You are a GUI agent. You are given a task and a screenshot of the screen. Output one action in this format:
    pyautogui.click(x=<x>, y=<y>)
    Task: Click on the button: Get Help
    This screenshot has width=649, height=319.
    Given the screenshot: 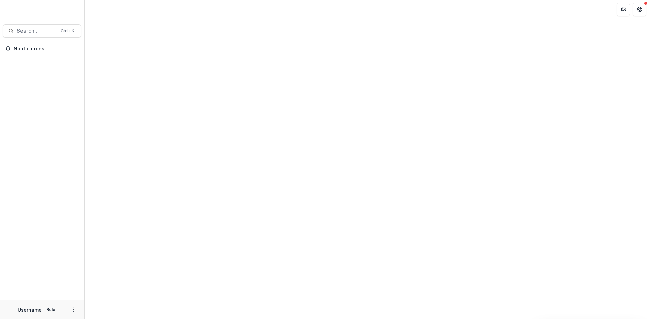 What is the action you would take?
    pyautogui.click(x=640, y=9)
    